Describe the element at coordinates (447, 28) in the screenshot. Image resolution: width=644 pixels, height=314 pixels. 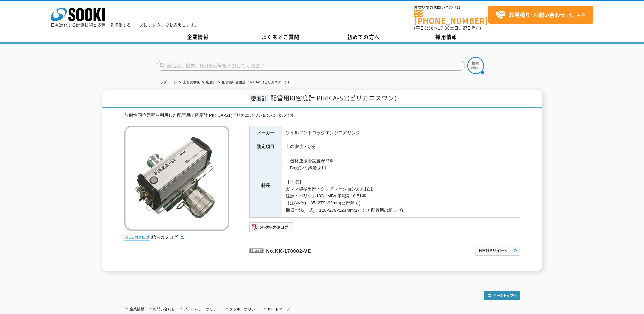
I see `span: (平日 ～ 土日、祝日除く)` at that location.